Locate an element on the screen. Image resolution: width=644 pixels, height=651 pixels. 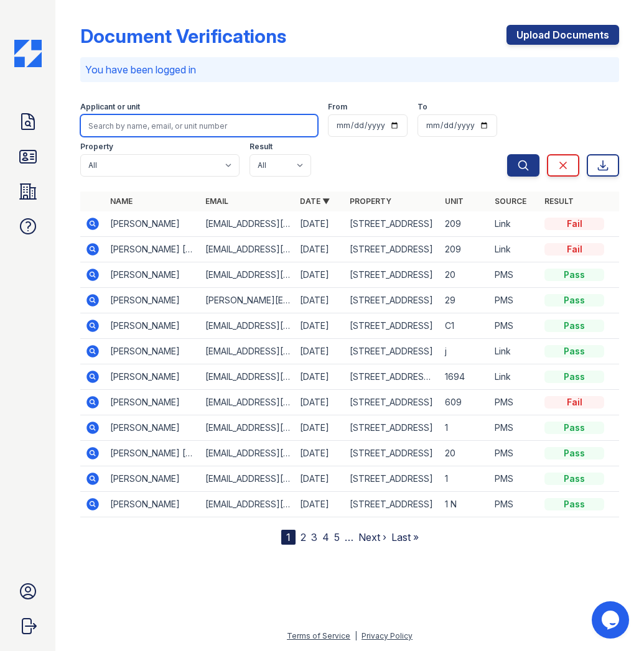
td: 20 is located at coordinates (464, 454).